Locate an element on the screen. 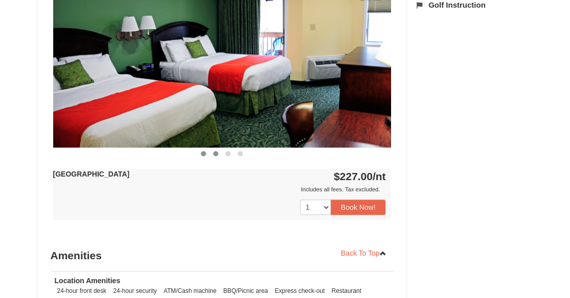 This screenshot has width=570, height=298. li: ATM/Cash machine is located at coordinates (190, 291).